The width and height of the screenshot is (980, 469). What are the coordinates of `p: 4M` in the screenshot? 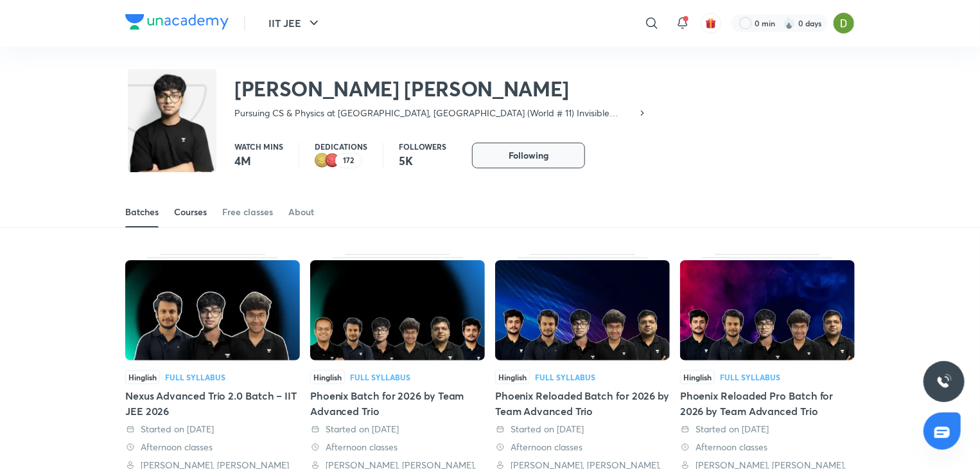 It's located at (259, 161).